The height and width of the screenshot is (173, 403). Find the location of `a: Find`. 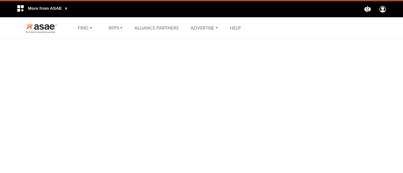

a: Find is located at coordinates (85, 28).